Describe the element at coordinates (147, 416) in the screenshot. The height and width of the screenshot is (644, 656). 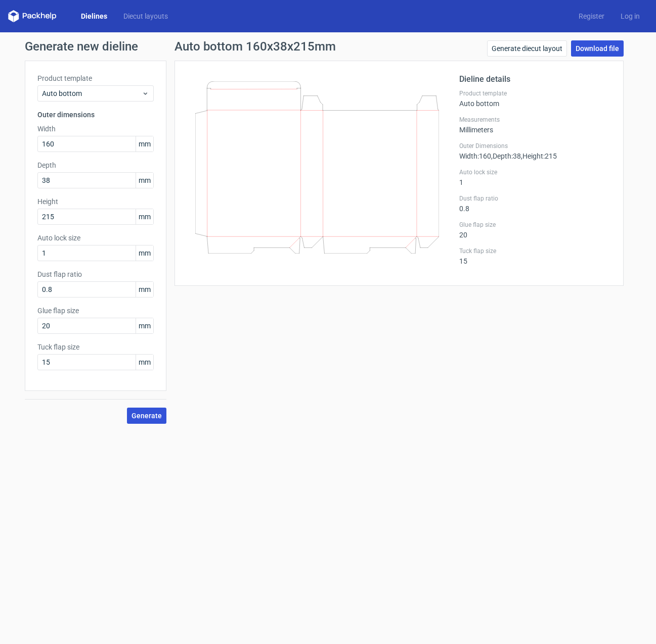
I see `span: Generate` at that location.